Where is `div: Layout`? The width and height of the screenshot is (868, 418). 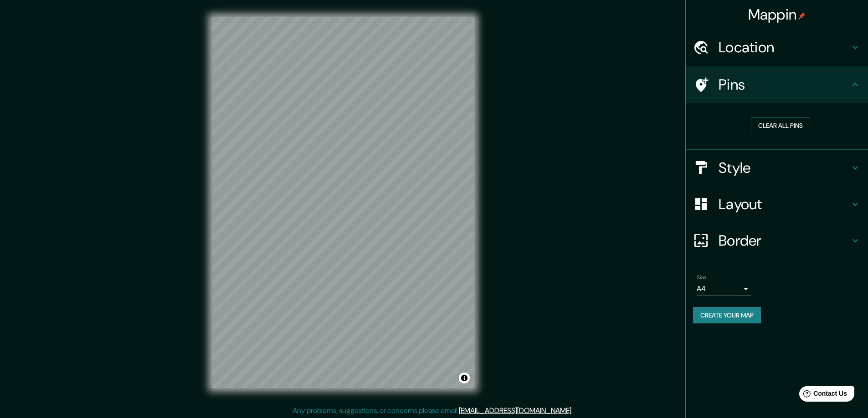 div: Layout is located at coordinates (777, 205).